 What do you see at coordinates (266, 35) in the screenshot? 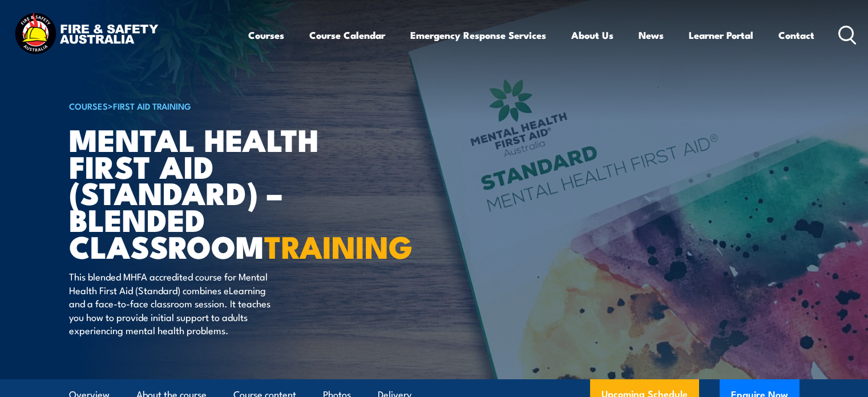
I see `a: Courses` at bounding box center [266, 35].